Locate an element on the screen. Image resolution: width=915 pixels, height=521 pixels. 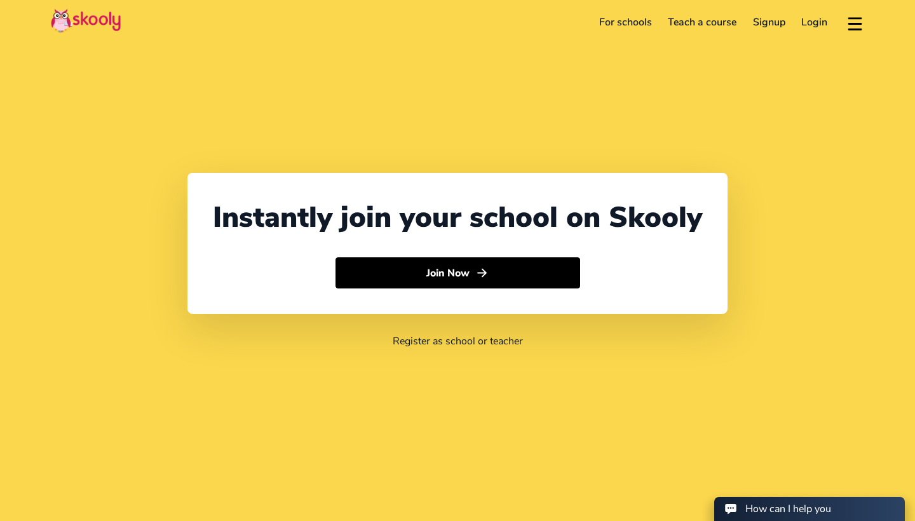
img: Skooly is located at coordinates (86, 20).